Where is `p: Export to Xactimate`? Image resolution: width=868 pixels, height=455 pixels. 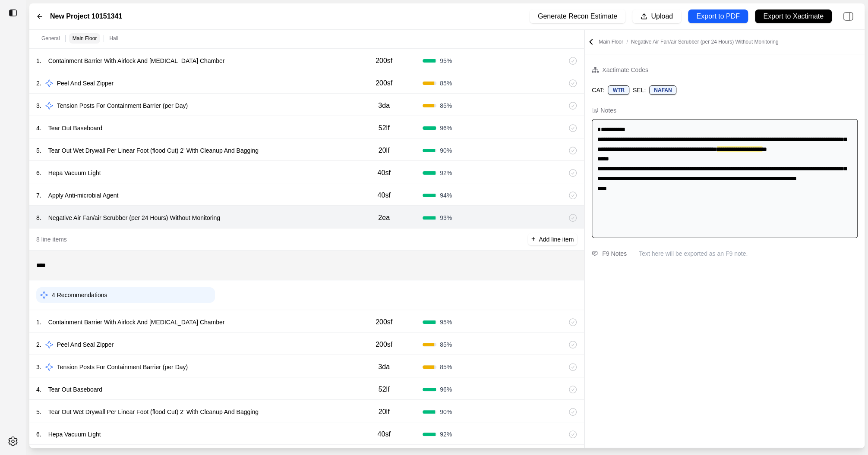 p: Export to Xactimate is located at coordinates (793, 17).